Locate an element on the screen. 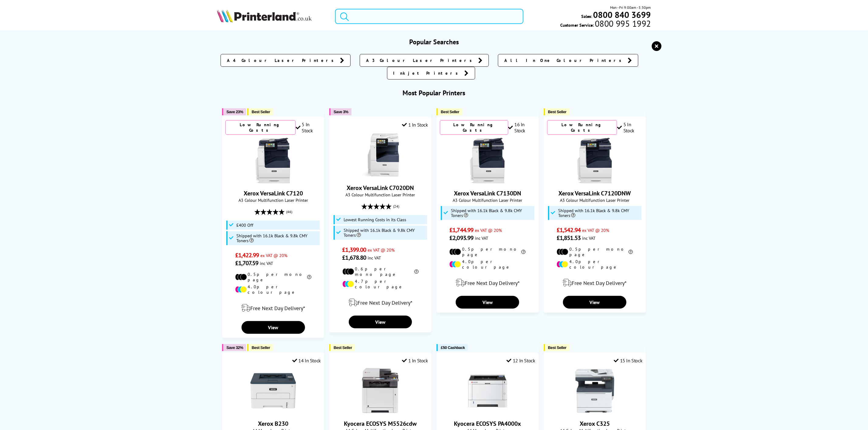  span: £1,851.53 is located at coordinates (568, 238).